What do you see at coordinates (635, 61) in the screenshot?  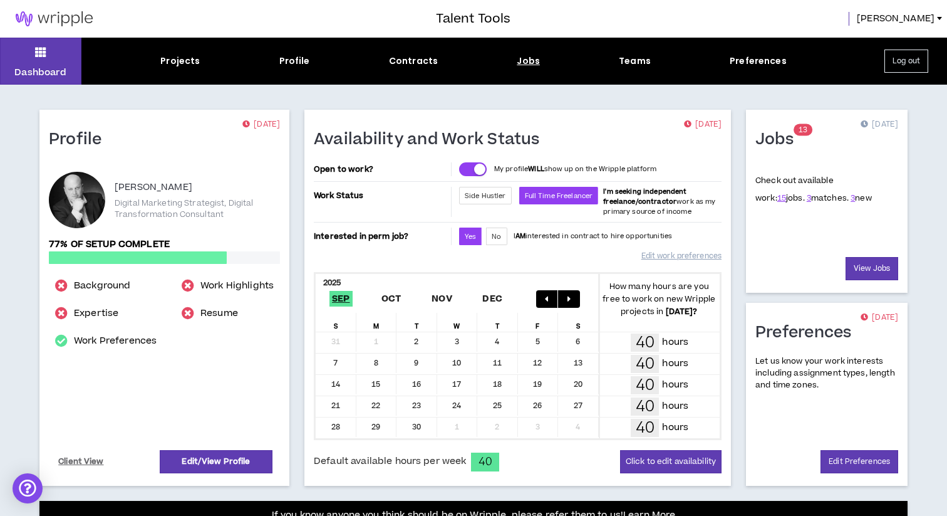 I see `div: Teams` at bounding box center [635, 61].